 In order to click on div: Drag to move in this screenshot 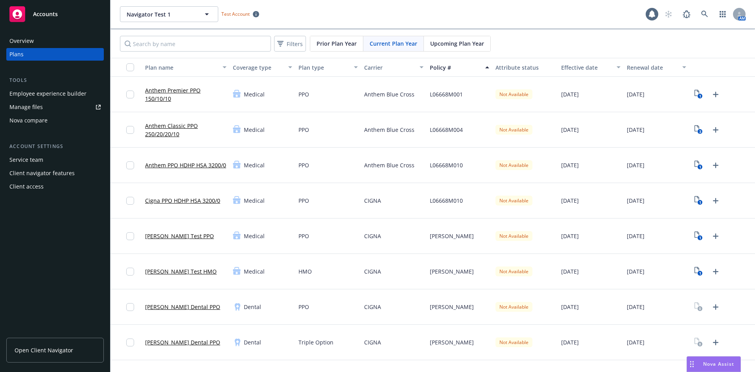, I will do `click(692, 364)`.